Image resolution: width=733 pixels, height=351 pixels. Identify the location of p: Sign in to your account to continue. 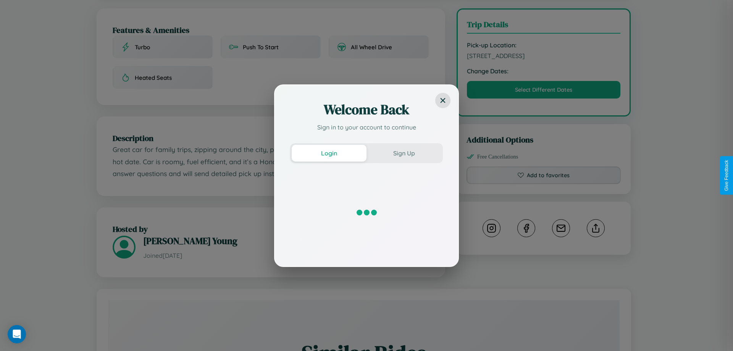
(367, 127).